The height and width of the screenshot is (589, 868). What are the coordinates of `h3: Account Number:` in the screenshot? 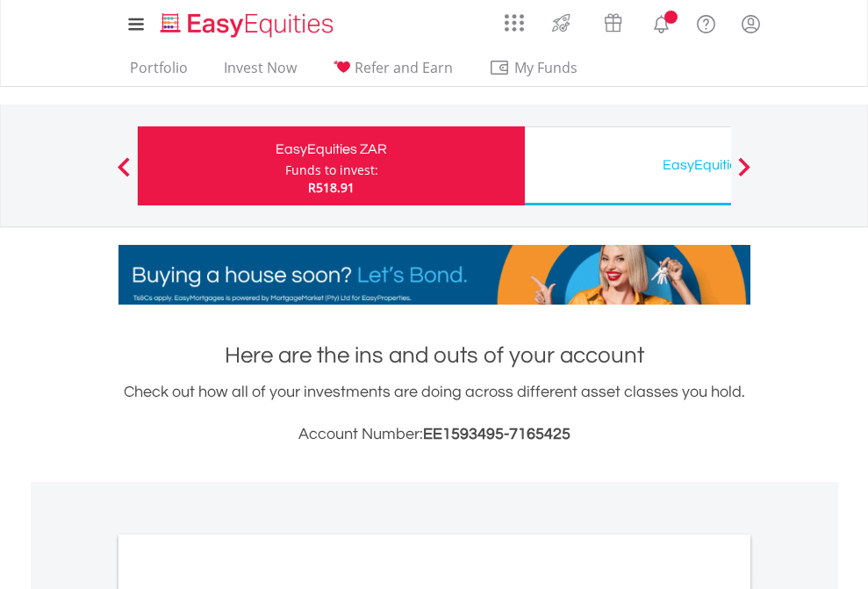 It's located at (435, 435).